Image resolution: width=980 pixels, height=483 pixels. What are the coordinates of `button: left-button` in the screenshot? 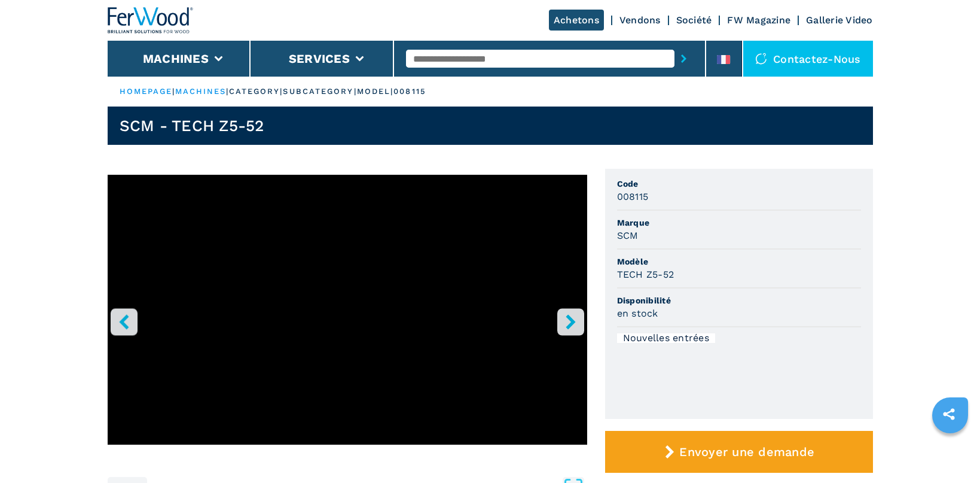 It's located at (124, 322).